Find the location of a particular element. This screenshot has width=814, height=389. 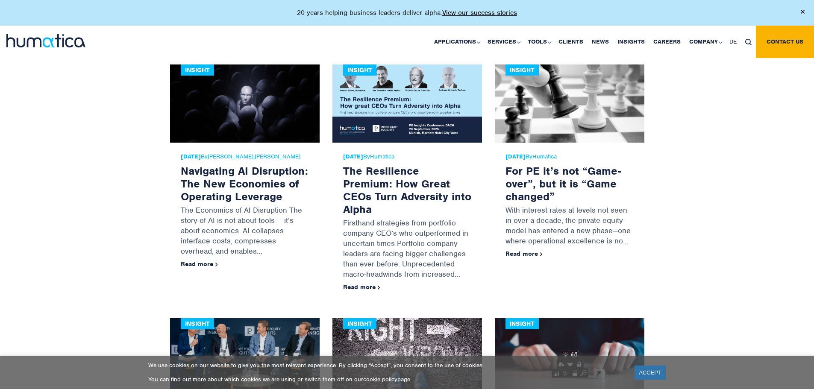

a: cookie policy is located at coordinates (380, 379).